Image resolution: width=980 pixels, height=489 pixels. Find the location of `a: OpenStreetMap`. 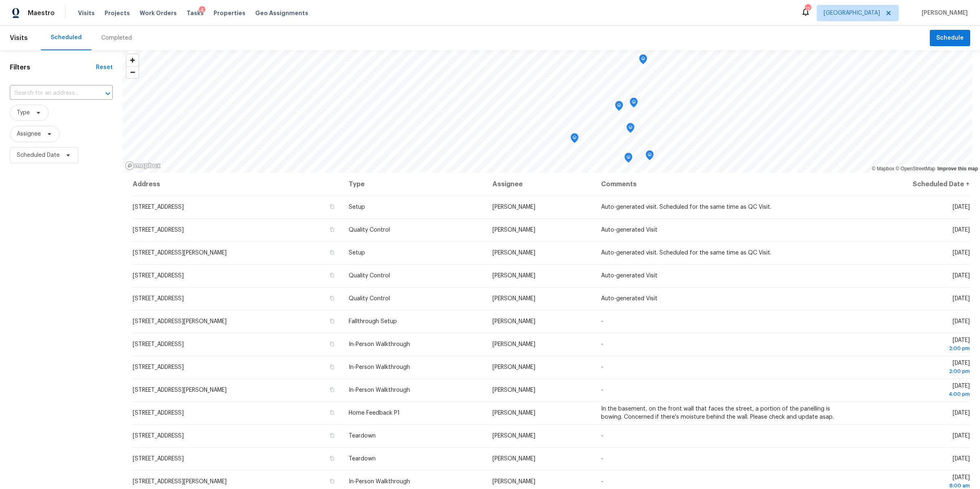

a: OpenStreetMap is located at coordinates (915, 169).